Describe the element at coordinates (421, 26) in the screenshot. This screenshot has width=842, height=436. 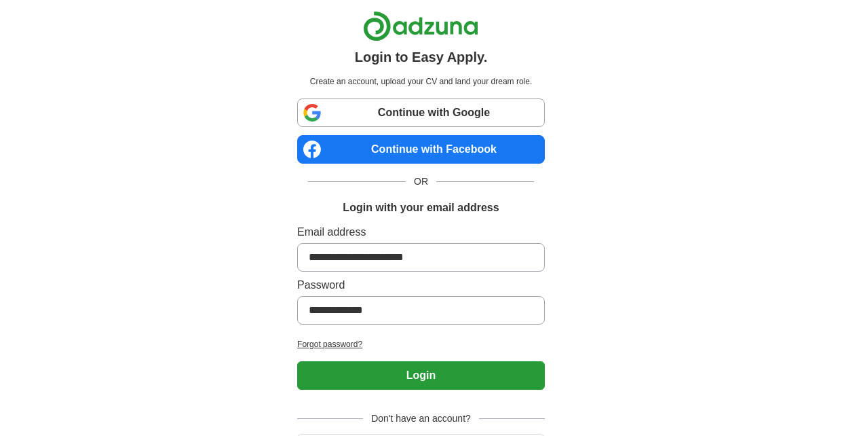
I see `img: Adzuna logo` at that location.